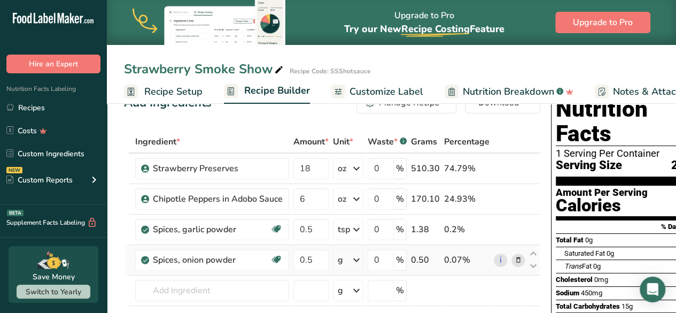 Image resolution: width=676 pixels, height=313 pixels. What do you see at coordinates (570, 240) in the screenshot?
I see `span: Total Fat` at bounding box center [570, 240].